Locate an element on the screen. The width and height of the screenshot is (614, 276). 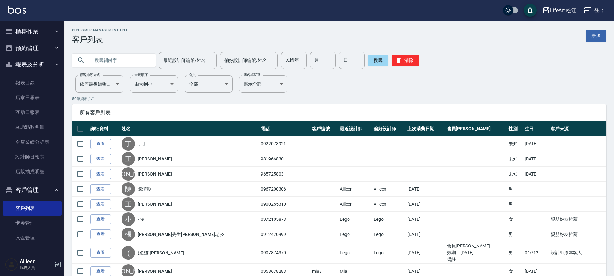
td: 0922073921 is located at coordinates (285, 144).